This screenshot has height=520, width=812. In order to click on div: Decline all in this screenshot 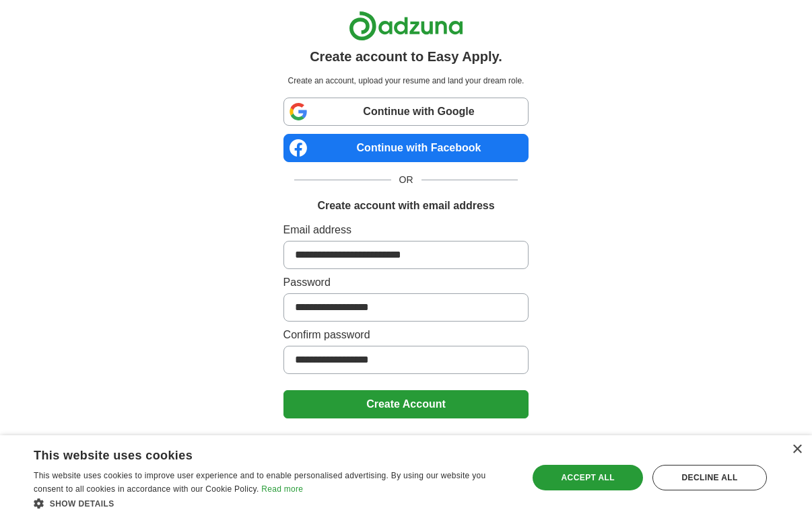, I will do `click(709, 477)`.